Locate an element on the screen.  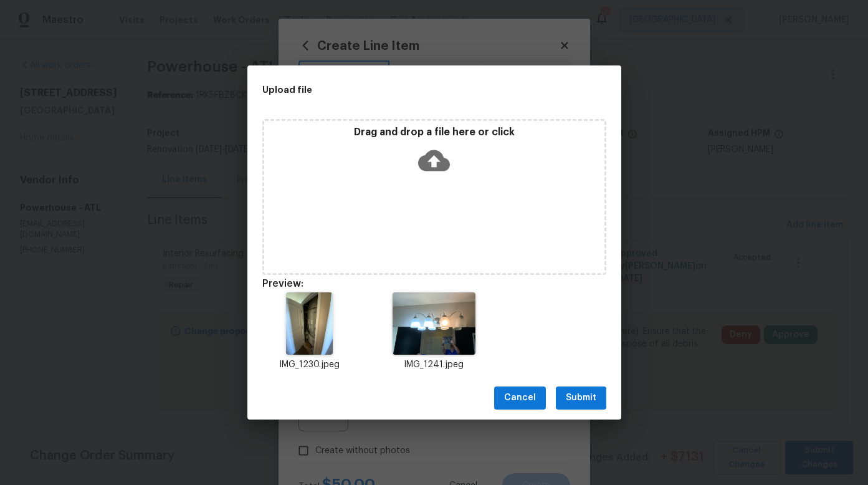
span: Cancel is located at coordinates (520, 398).